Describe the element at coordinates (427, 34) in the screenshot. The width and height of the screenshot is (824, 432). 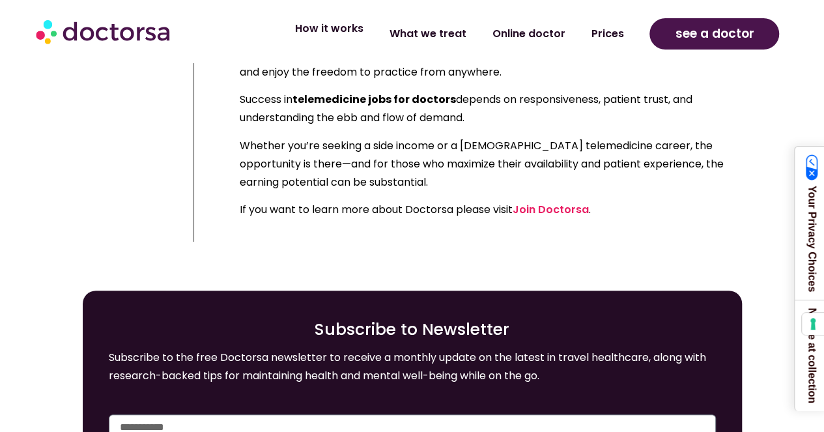
I see `a: What we treat` at that location.